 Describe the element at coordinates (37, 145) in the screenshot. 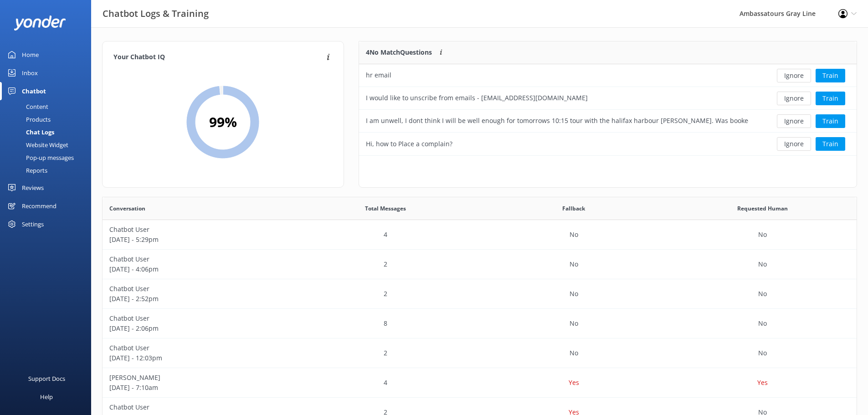

I see `div: Website Widget` at that location.